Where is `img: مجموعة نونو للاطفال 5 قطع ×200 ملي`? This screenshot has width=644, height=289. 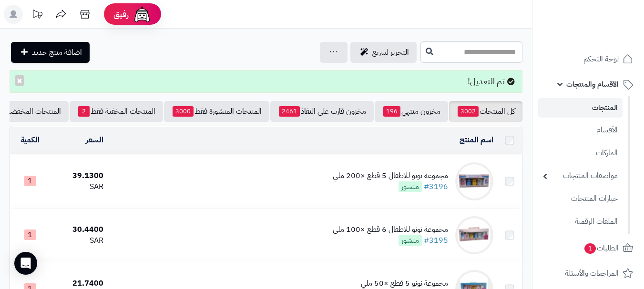 img: مجموعة نونو للاطفال 5 قطع ×200 ملي is located at coordinates (475, 181).